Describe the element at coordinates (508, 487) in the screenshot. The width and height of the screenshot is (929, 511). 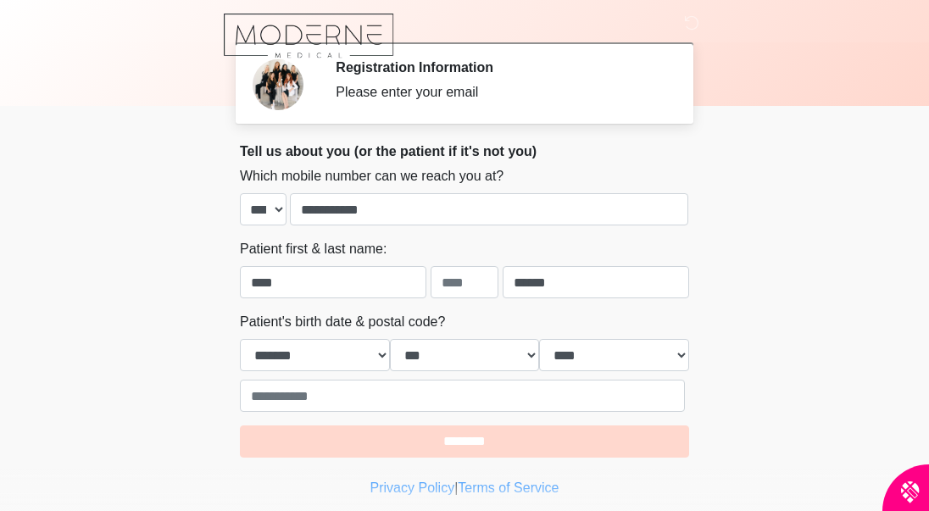
I see `a: Terms of Service` at that location.